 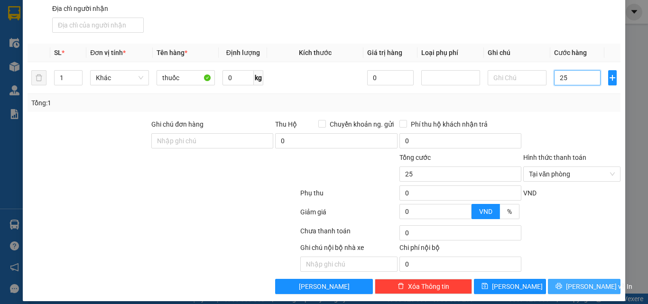 What do you see at coordinates (286, 124) in the screenshot?
I see `span: Thu Hộ` at bounding box center [286, 124].